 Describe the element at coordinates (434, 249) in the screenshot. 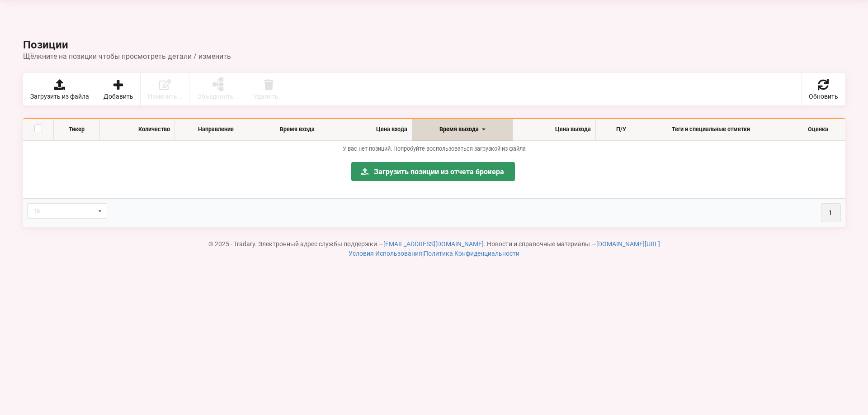

I see `div: © 2025 - Tradary. Электронный адрес службы поддержки — . Новости и справочные материалы — |` at that location.